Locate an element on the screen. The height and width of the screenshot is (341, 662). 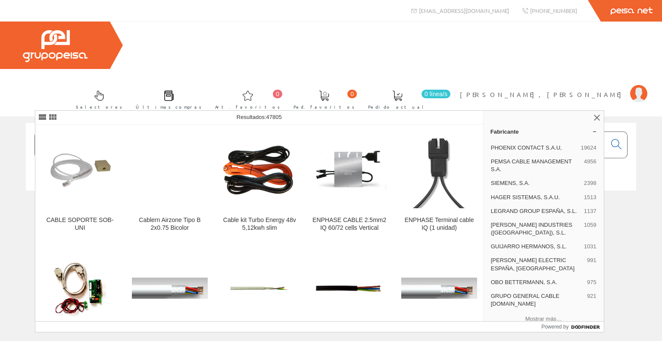
span: PHOENIX CONTACT S.A.U, is located at coordinates (534, 148).